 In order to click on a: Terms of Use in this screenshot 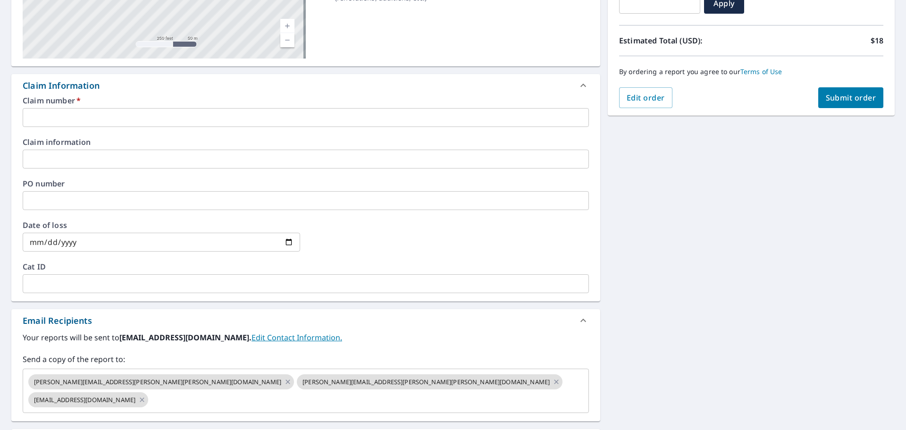, I will do `click(761, 71)`.